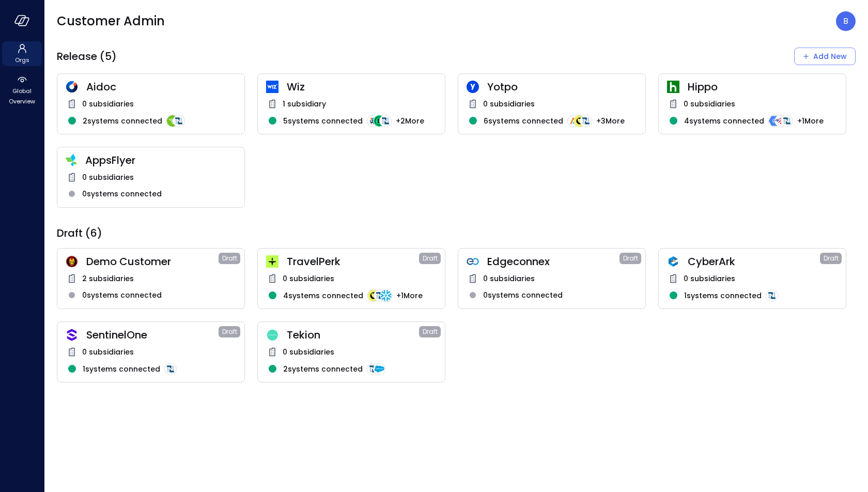 This screenshot has height=492, width=868. I want to click on span: CyberArk, so click(754, 261).